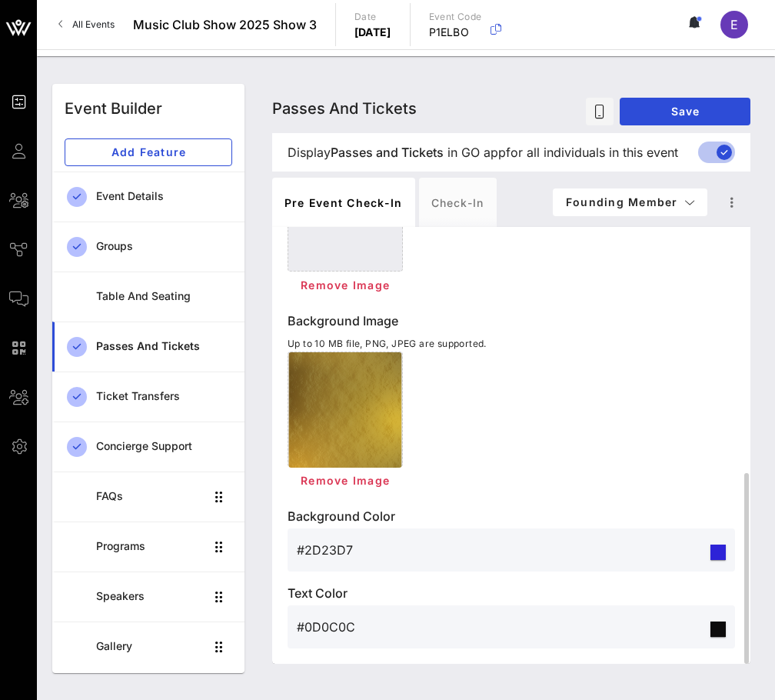  I want to click on div: Gallery, so click(150, 645).